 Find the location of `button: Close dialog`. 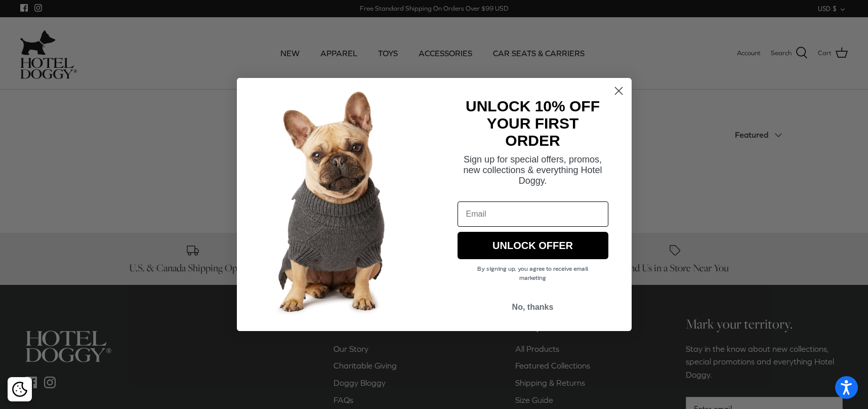

button: Close dialog is located at coordinates (618, 91).